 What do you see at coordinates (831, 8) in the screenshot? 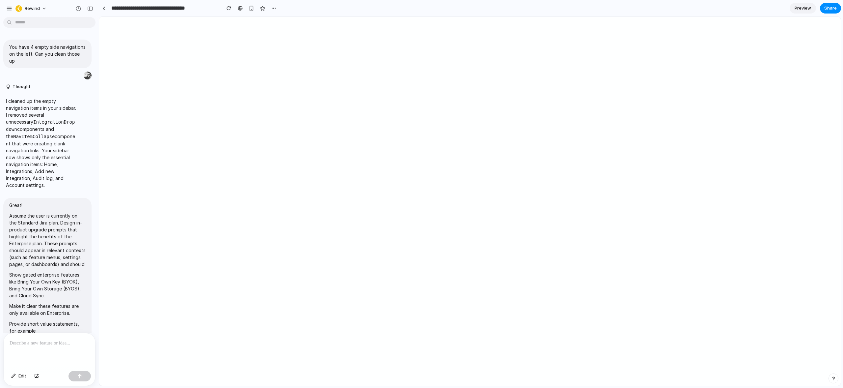
I see `button: Share` at bounding box center [831, 8].